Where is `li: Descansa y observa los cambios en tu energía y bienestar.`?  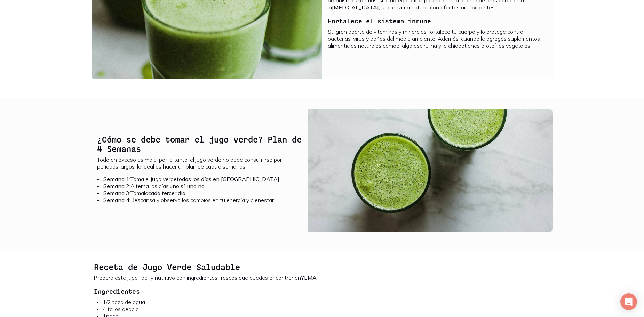
li: Descansa y observa los cambios en tu energía y bienestar. is located at coordinates (203, 200).